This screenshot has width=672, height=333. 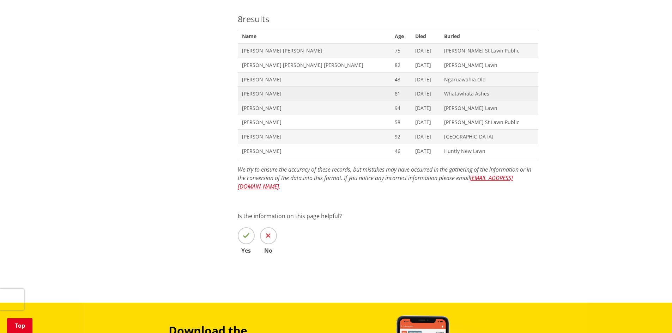 What do you see at coordinates (401, 80) in the screenshot?
I see `span: 43` at bounding box center [401, 80].